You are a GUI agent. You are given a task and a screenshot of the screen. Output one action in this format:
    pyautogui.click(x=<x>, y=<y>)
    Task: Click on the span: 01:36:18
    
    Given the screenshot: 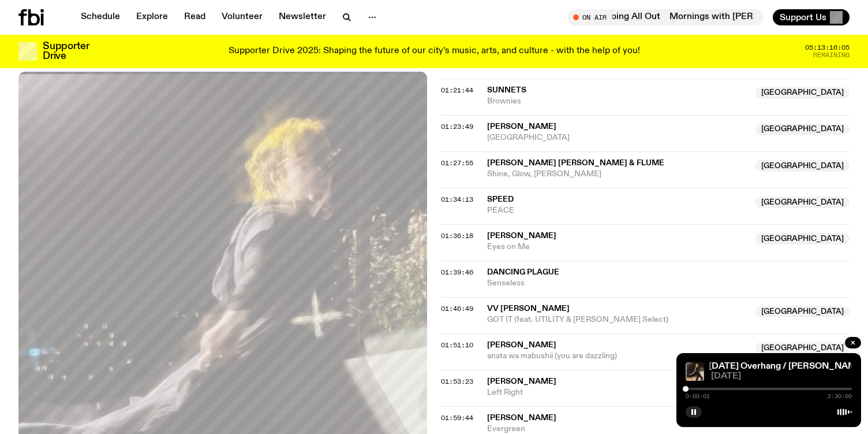 What is the action you would take?
    pyautogui.click(x=457, y=235)
    